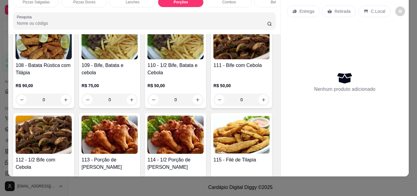 This screenshot has width=417, height=196. What do you see at coordinates (343, 11) in the screenshot?
I see `p: Retirada` at bounding box center [343, 11].